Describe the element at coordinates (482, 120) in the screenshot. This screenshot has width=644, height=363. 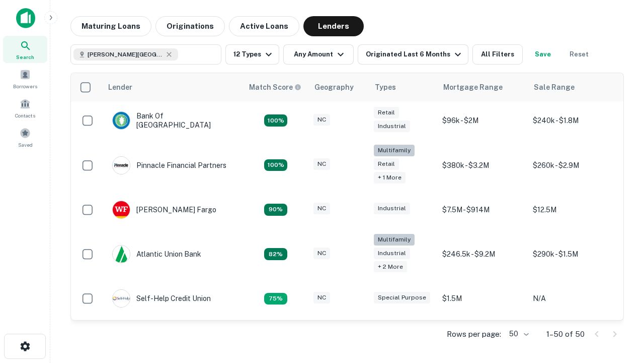
I see `td: $96k - $2M` at that location.